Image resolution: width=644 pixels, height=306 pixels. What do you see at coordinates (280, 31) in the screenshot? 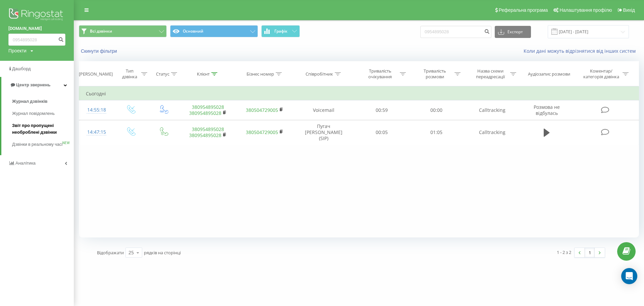
I see `button: Графік` at bounding box center [280, 31].